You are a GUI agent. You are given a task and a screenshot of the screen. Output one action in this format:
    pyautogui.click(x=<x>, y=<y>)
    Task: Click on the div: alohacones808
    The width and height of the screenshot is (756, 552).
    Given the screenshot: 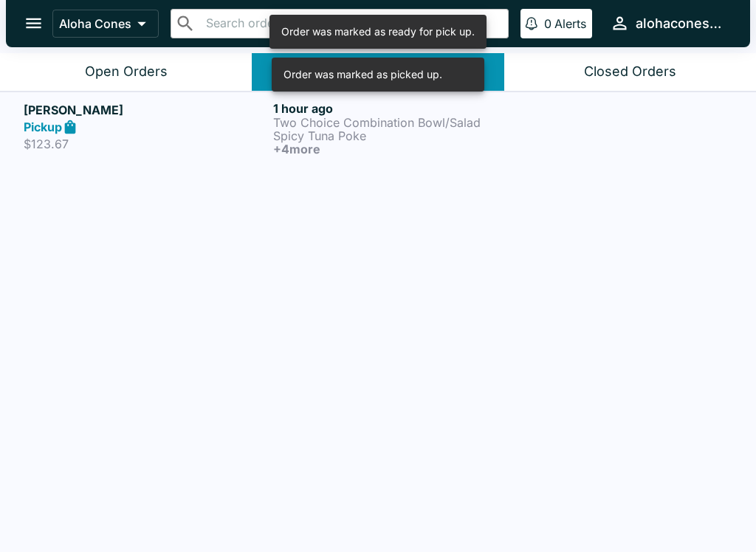 What is the action you would take?
    pyautogui.click(x=681, y=23)
    